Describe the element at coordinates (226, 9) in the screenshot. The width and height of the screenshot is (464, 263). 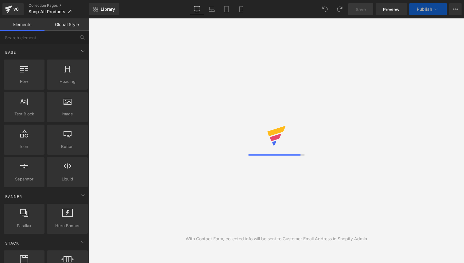
I see `a: Tablet` at that location.